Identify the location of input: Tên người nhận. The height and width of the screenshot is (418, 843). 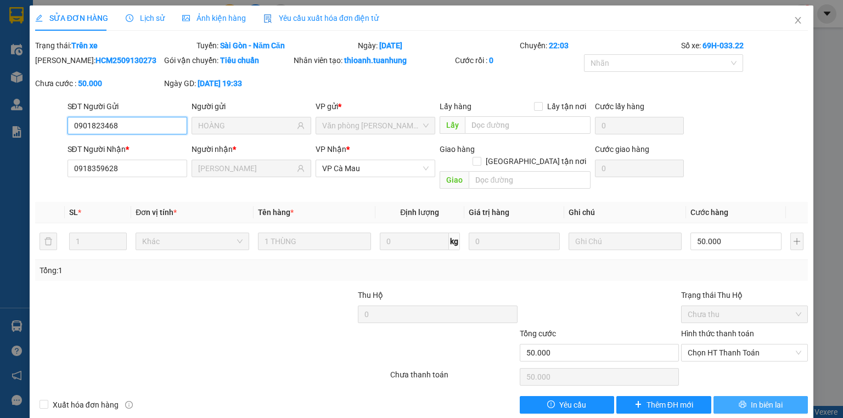
(246, 168).